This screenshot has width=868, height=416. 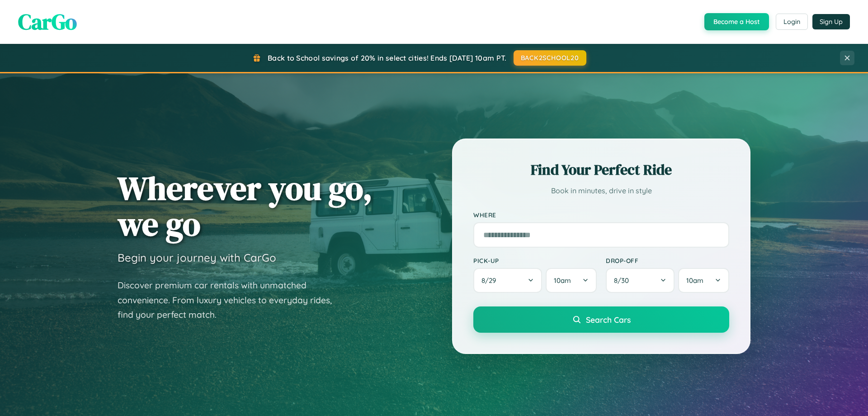 I want to click on span: CarGo, so click(x=48, y=22).